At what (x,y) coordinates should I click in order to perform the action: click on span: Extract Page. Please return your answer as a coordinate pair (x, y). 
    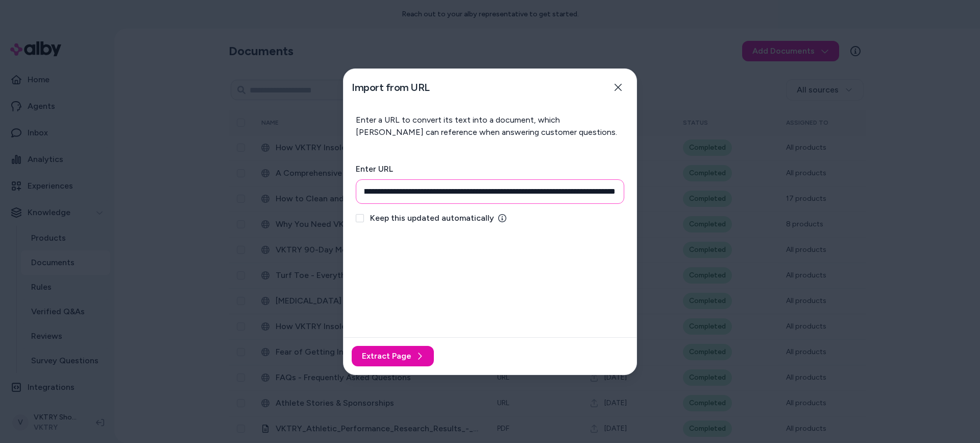
    Looking at the image, I should click on (386, 356).